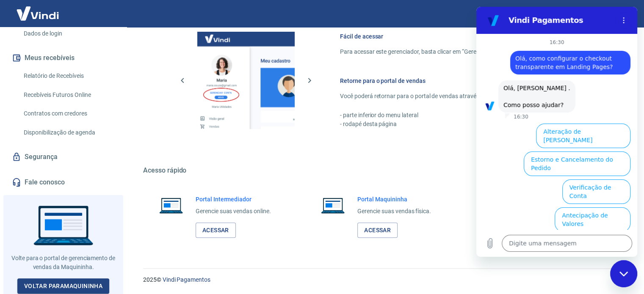 The width and height of the screenshot is (644, 294). What do you see at coordinates (88, 56) in the screenshot?
I see `span: Olá, como configurar o checkout transparente em Landing Pages?` at bounding box center [88, 56].